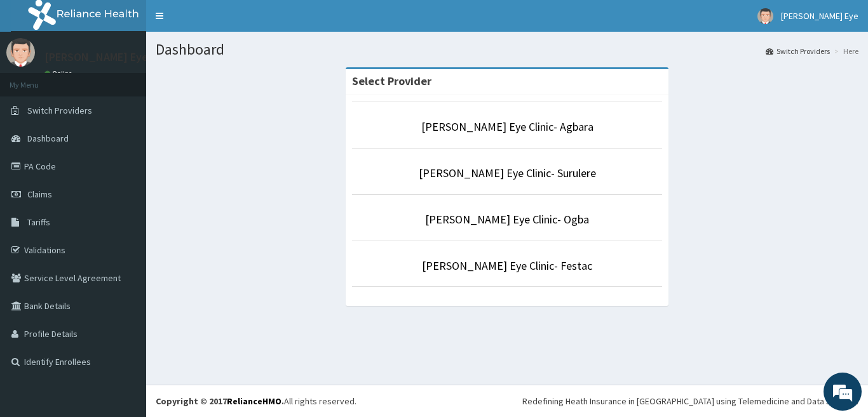 The width and height of the screenshot is (868, 417). I want to click on span: Dashboard, so click(48, 139).